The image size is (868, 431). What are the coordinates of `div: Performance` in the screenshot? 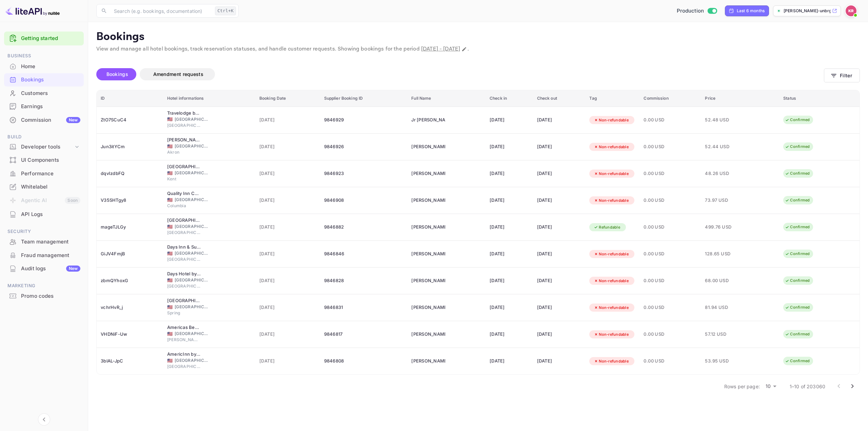 It's located at (51, 174).